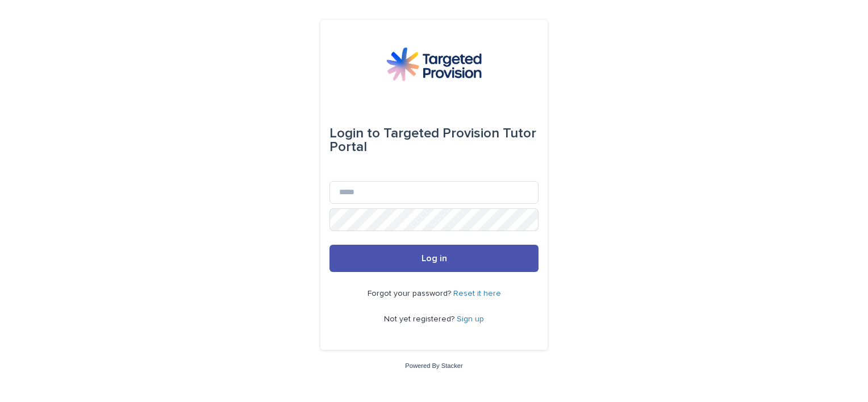  I want to click on span: Log in, so click(434, 258).